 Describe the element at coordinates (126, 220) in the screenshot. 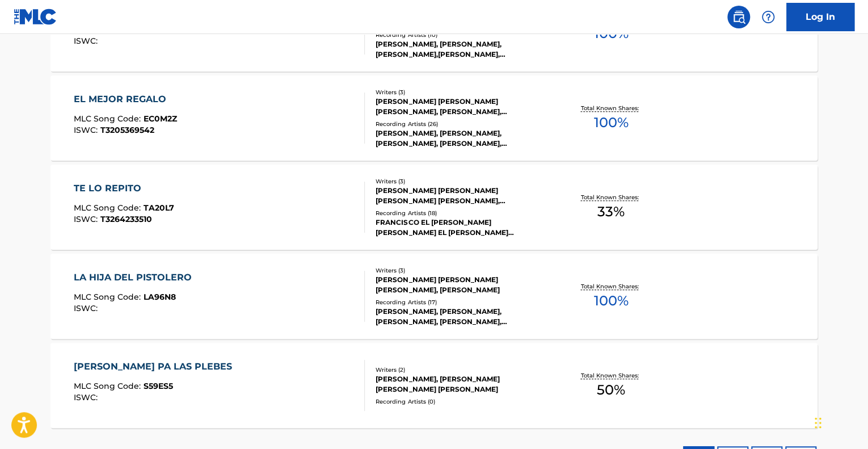

I see `span: T3264233510` at that location.